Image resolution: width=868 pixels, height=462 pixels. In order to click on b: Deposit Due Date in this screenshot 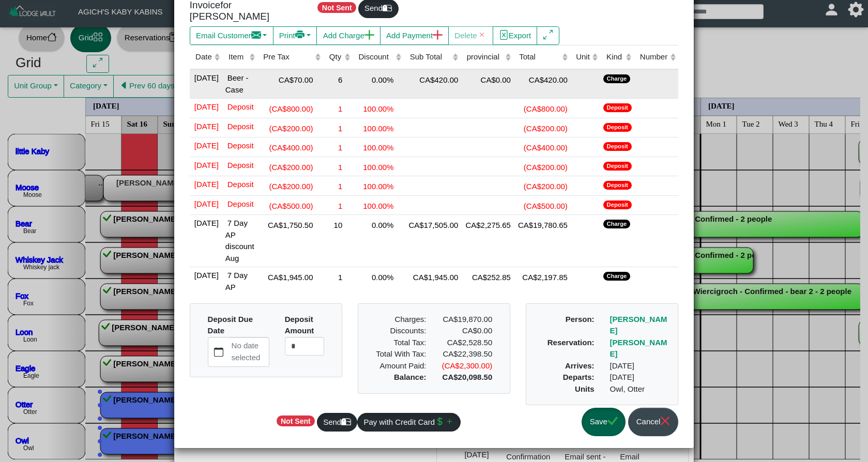, I will do `click(230, 325)`.